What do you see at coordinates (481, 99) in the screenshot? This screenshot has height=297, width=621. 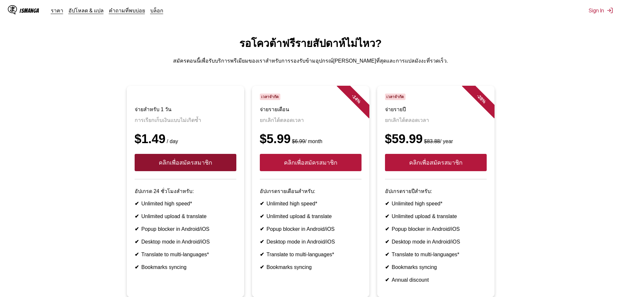 I see `div: - 28 %` at bounding box center [481, 99].